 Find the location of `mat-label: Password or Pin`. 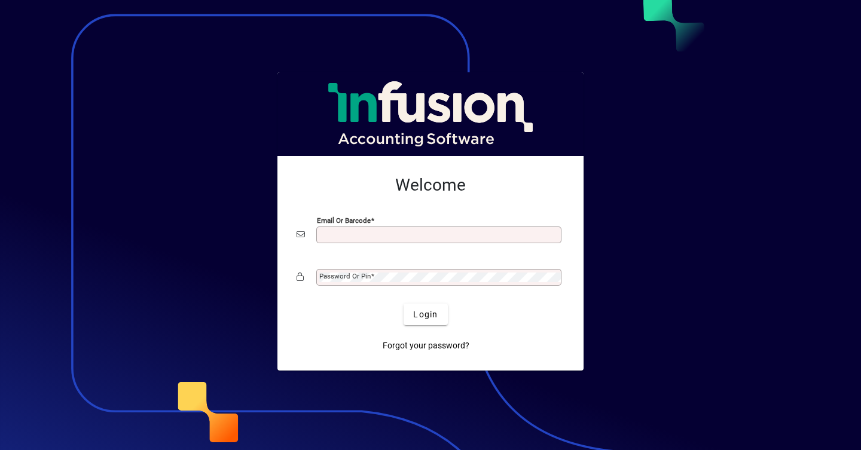

mat-label: Password or Pin is located at coordinates (345, 276).